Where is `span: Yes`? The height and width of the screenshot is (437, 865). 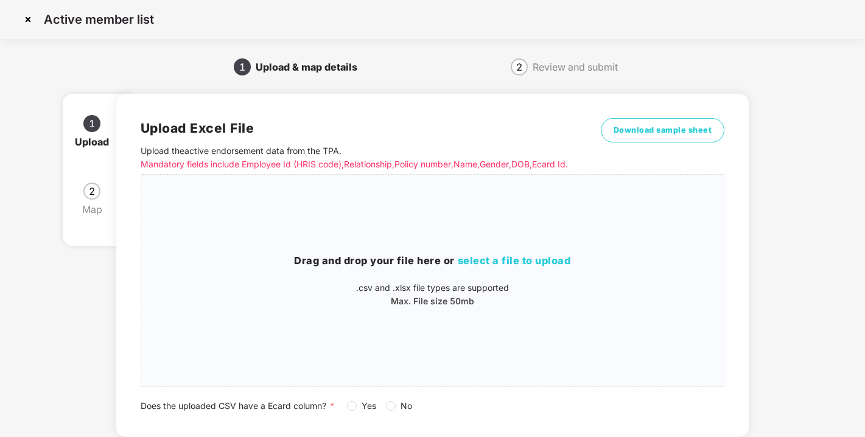 span: Yes is located at coordinates (369, 406).